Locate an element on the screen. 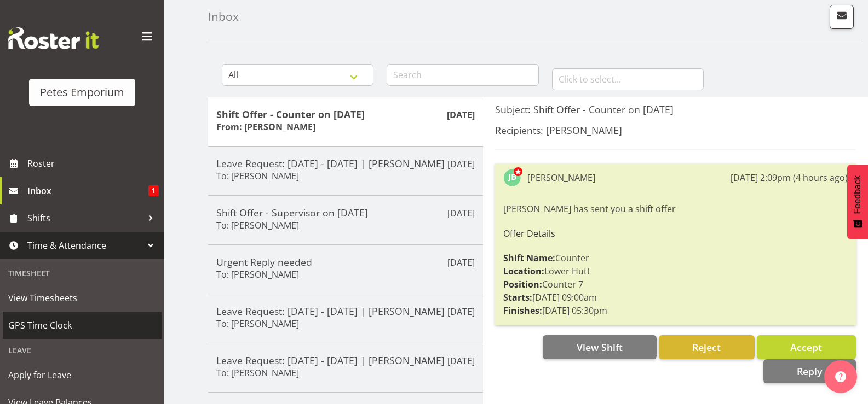  span: 1 is located at coordinates (153, 191).